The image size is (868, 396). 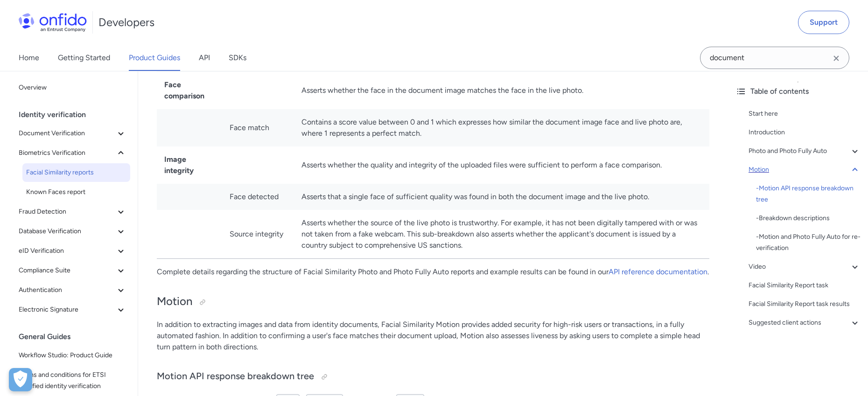 I want to click on div: Photo and Photo Fully Auto, so click(x=804, y=151).